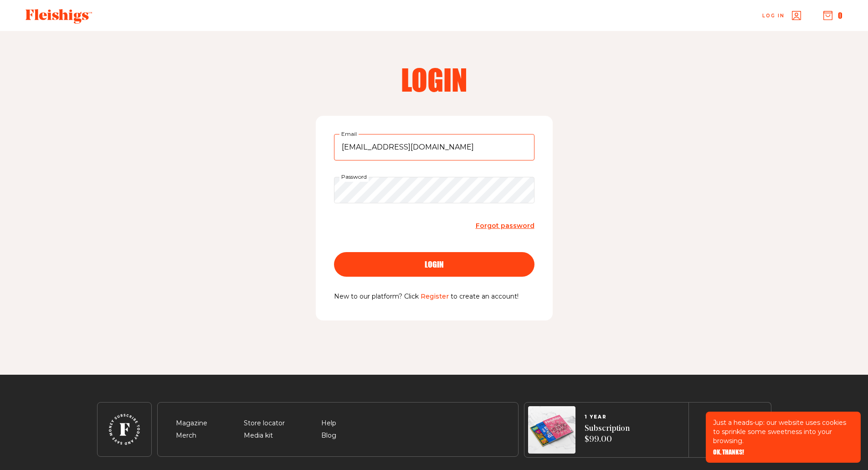  I want to click on span: Media kit, so click(259, 435).